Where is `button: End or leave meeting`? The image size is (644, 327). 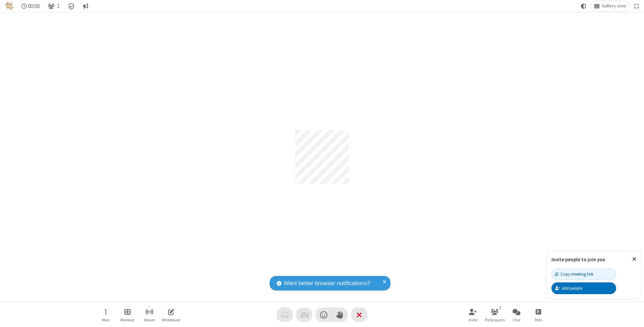
button: End or leave meeting is located at coordinates (359, 314).